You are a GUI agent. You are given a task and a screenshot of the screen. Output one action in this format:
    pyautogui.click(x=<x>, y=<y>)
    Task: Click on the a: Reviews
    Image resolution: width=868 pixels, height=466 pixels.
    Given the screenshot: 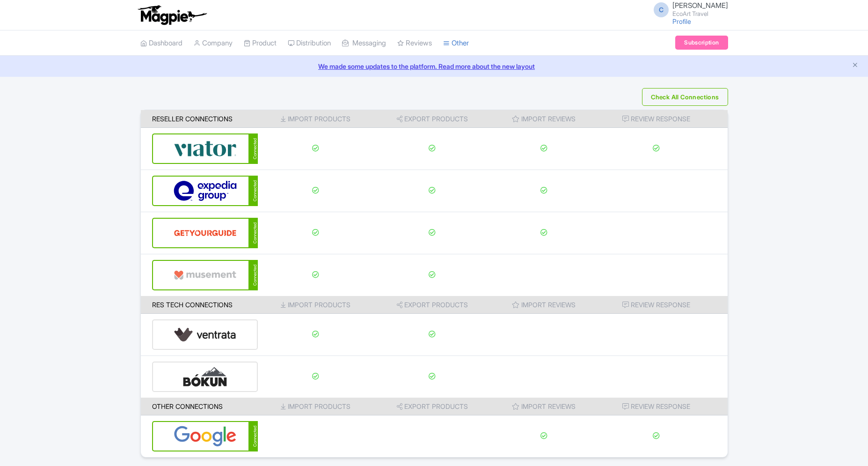 What is the action you would take?
    pyautogui.click(x=414, y=43)
    